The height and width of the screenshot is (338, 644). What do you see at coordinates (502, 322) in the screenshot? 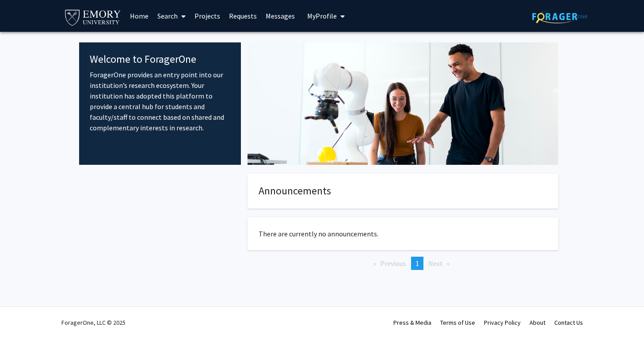
I see `a: Privacy Policy` at bounding box center [502, 322].